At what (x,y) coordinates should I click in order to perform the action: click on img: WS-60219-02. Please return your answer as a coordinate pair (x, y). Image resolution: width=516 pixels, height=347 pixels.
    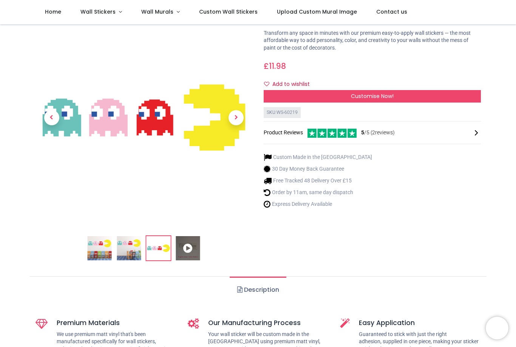
    Looking at the image, I should click on (129, 248).